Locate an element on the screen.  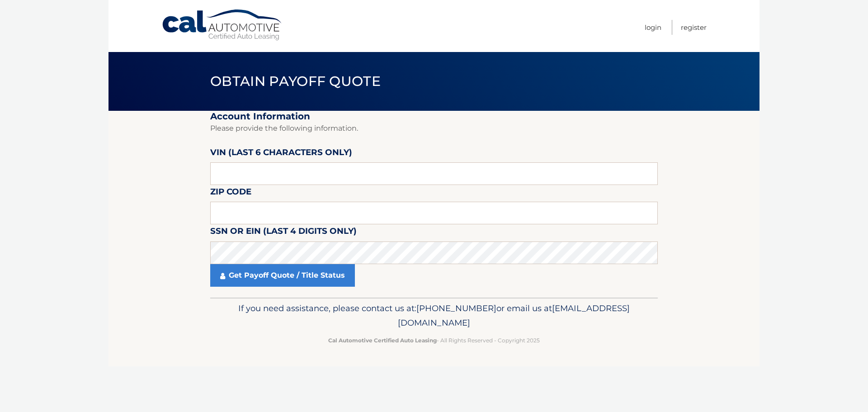
label: SSN or EIN (last 4 digits only) is located at coordinates (283, 233).